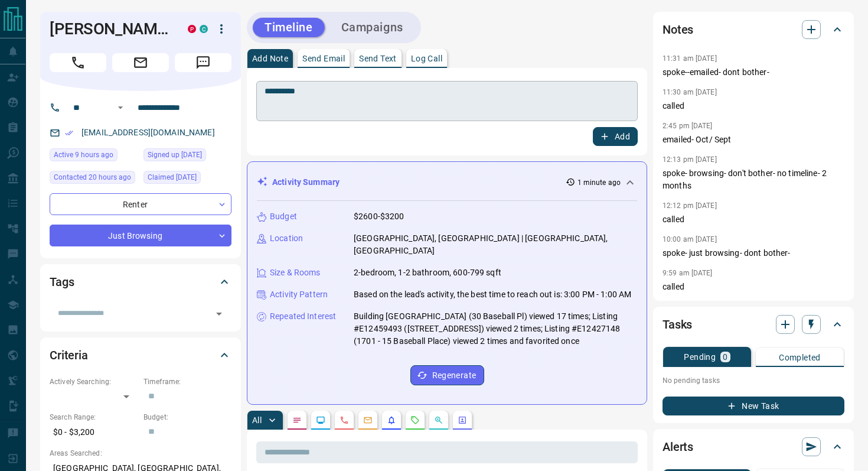 The image size is (868, 471). I want to click on div: Tags, so click(140, 282).